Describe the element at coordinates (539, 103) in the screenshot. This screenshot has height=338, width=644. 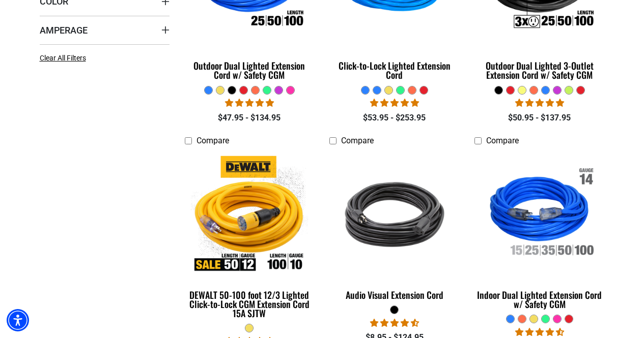
I see `span: 4.80 stars` at that location.